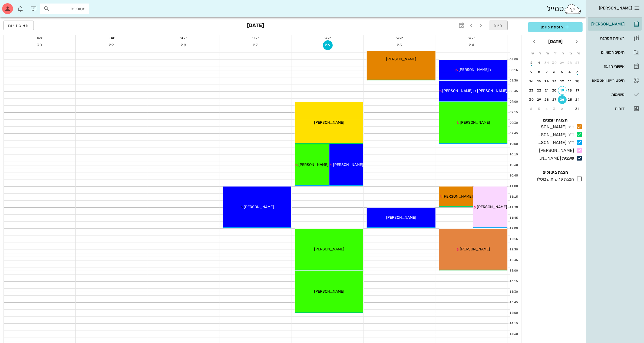 The width and height of the screenshot is (644, 343). What do you see at coordinates (547, 72) in the screenshot?
I see `div: 7` at bounding box center [547, 72].